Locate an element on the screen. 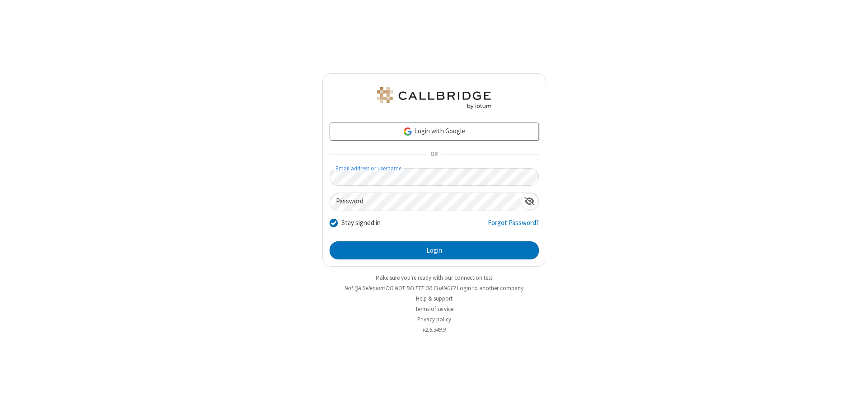 This screenshot has width=868, height=414. button: Login to another company is located at coordinates (490, 288).